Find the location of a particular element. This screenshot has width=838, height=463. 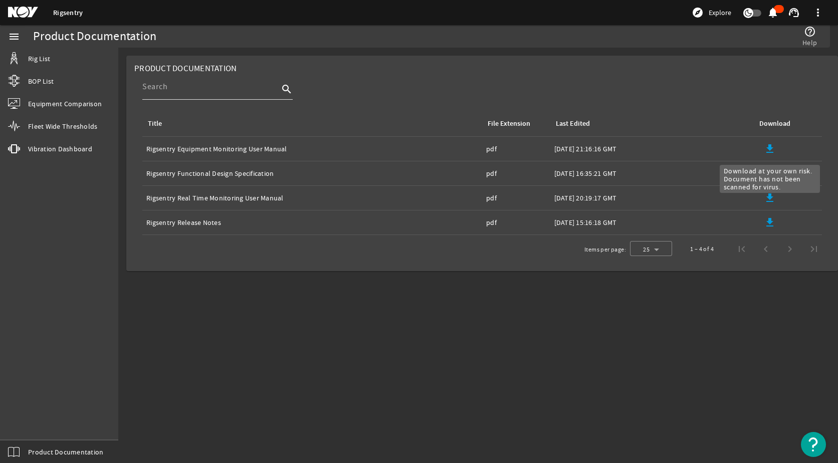

div: Rigsentry Functional Design Specification is located at coordinates (312, 173).